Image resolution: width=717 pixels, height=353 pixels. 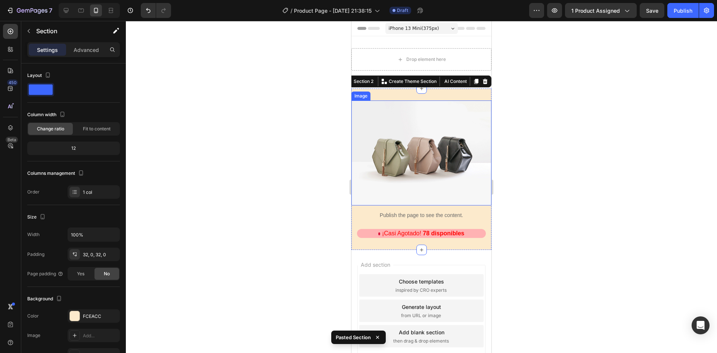 What do you see at coordinates (45, 274) in the screenshot?
I see `div: Page padding` at bounding box center [45, 274].